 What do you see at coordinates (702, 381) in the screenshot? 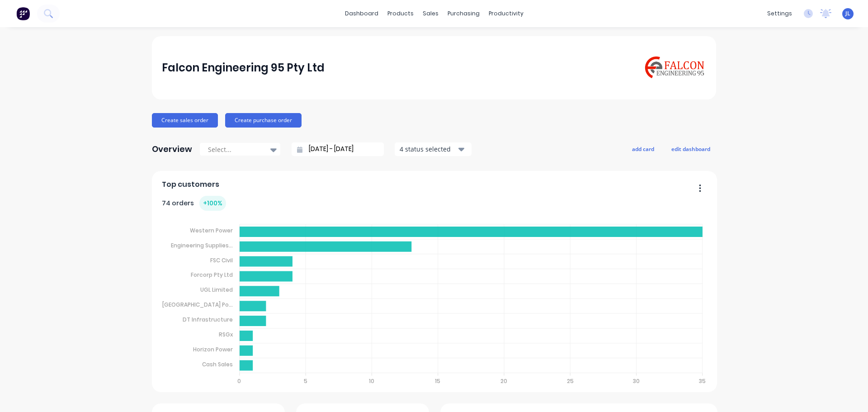
I see `tspan: 35` at bounding box center [702, 381].